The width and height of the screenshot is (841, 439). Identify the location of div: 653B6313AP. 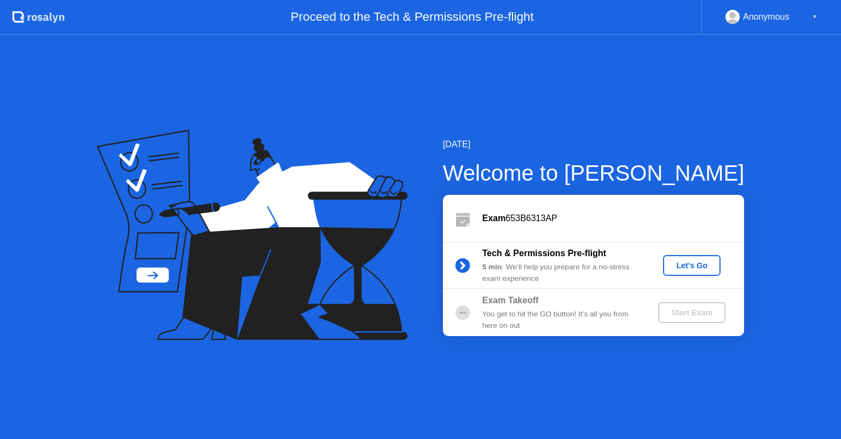
(613, 218).